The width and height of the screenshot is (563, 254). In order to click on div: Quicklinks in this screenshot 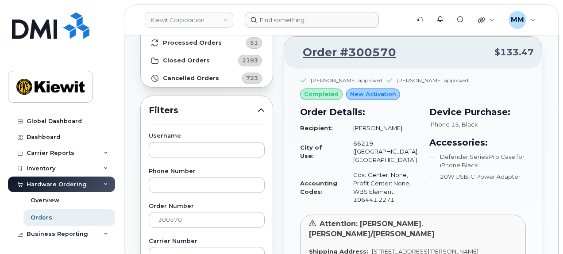, I will do `click(486, 20)`.